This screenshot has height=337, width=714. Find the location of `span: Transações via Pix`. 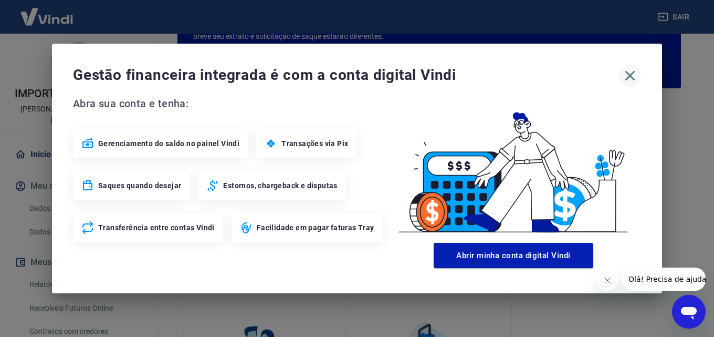

span: Transações via Pix is located at coordinates (315, 143).